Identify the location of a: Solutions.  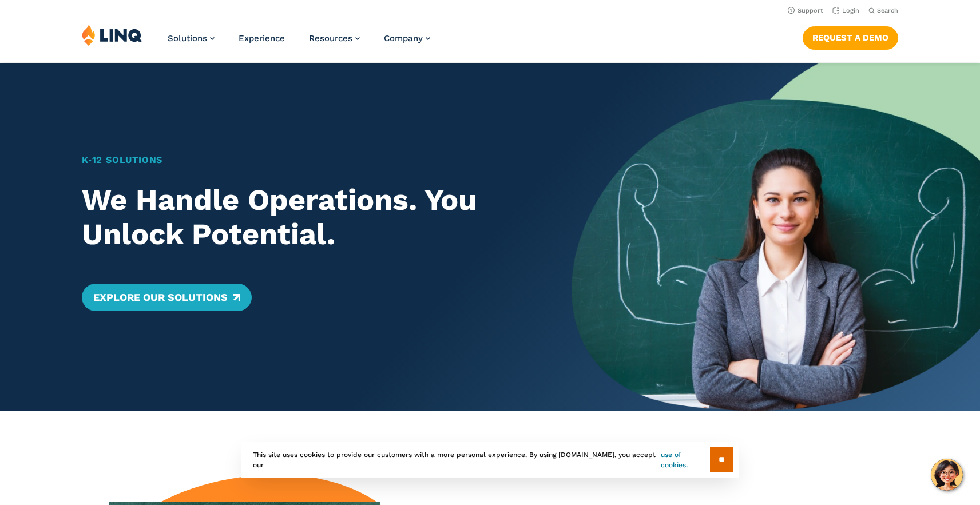
(191, 38).